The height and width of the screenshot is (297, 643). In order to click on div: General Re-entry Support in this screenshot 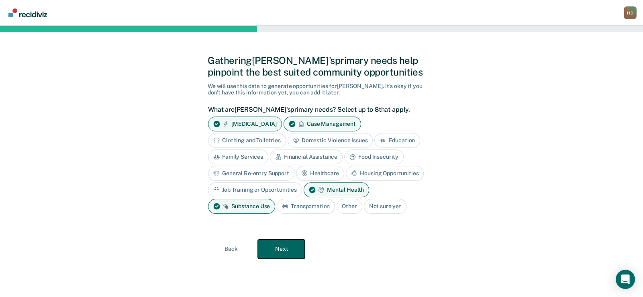, I will do `click(251, 173)`.